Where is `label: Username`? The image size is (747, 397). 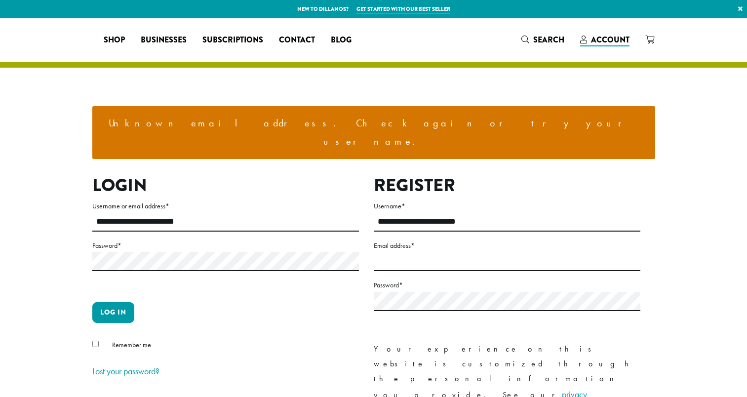 label: Username is located at coordinates (507, 206).